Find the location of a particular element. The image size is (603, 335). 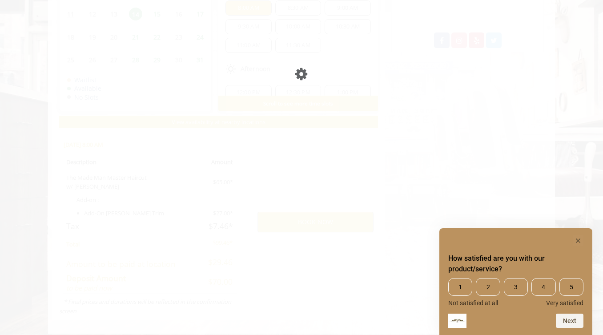

span: 2 is located at coordinates (488, 287).